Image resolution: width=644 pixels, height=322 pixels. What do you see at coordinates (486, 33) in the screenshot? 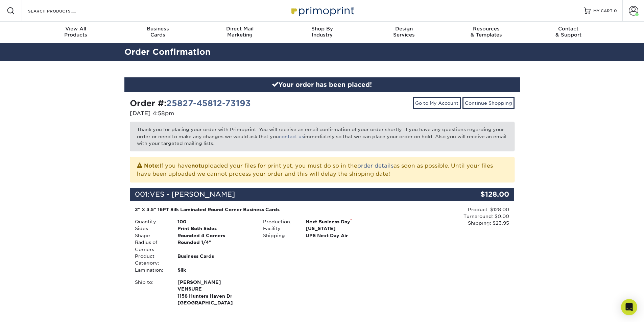
I see `a: Resources& Templates` at bounding box center [486, 33].